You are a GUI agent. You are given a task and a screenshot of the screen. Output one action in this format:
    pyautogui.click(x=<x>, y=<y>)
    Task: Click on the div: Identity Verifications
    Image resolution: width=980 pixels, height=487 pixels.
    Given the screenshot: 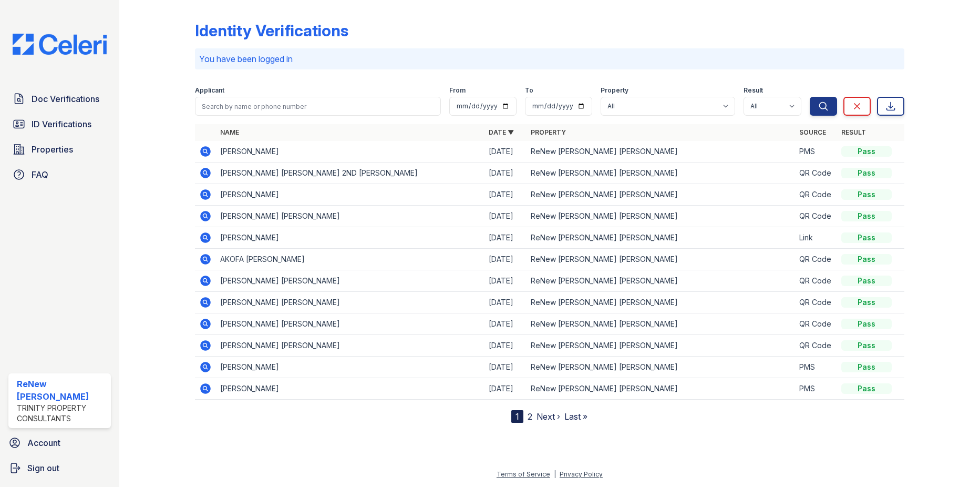 What is the action you would take?
    pyautogui.click(x=271, y=31)
    